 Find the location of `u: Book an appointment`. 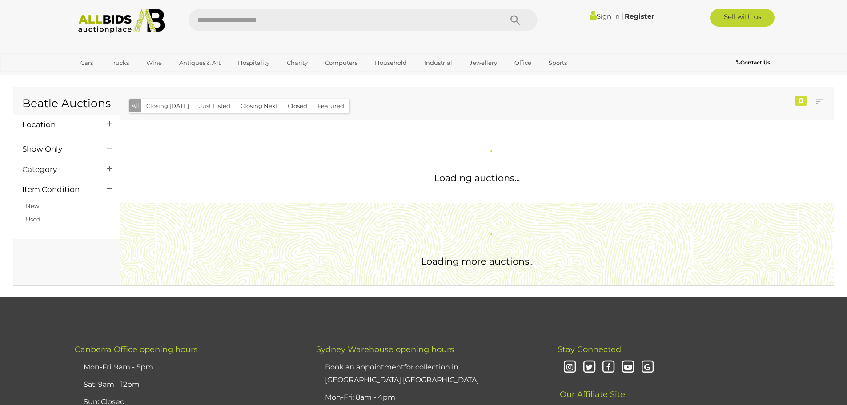

u: Book an appointment is located at coordinates (364, 367).